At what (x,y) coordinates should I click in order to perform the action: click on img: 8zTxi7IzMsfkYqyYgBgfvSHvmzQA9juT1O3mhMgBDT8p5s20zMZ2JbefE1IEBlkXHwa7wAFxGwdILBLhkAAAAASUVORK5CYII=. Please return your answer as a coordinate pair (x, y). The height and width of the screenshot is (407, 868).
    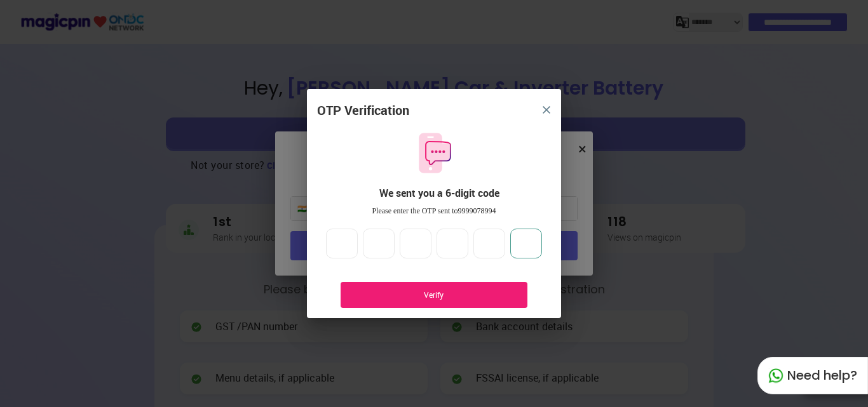
    Looking at the image, I should click on (547, 110).